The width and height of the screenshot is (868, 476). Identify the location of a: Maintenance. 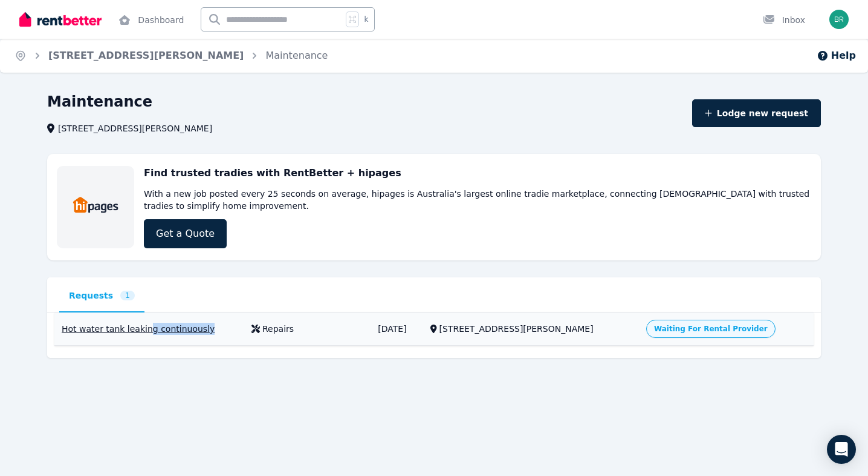
(296, 55).